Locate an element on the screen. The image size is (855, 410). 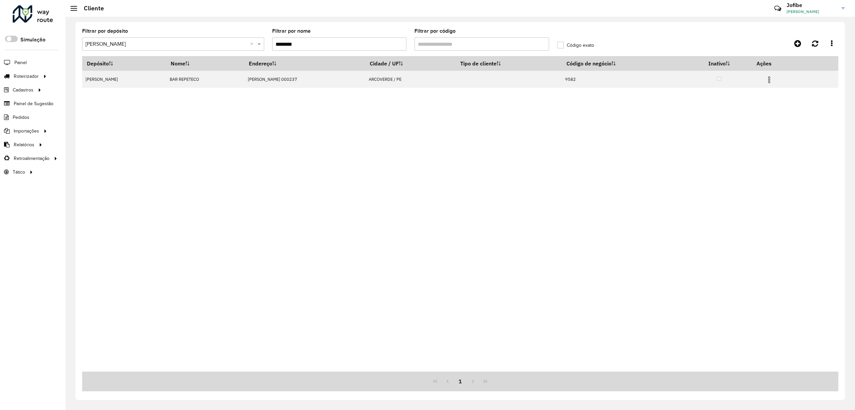
th: Ações is located at coordinates (772, 63).